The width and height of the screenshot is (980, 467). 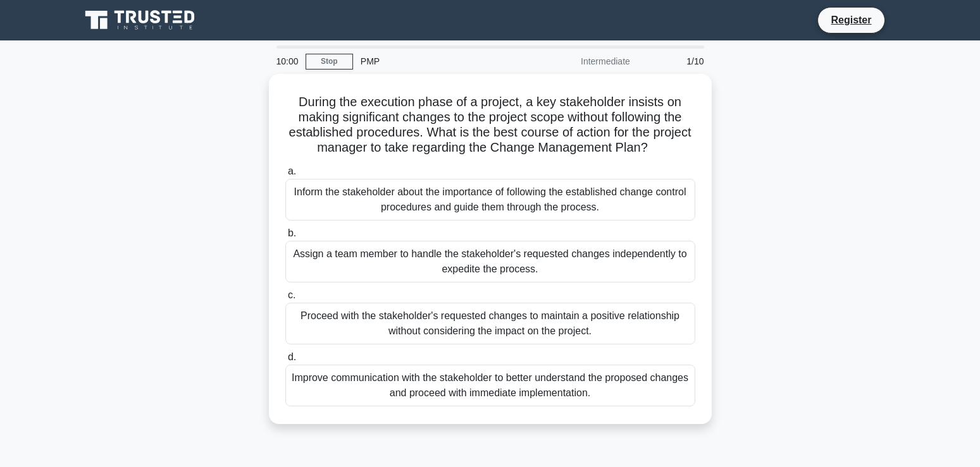 I want to click on div: Proceed with the stakeholder's requested changes to maintain a positive relationship without cons..., so click(x=490, y=324).